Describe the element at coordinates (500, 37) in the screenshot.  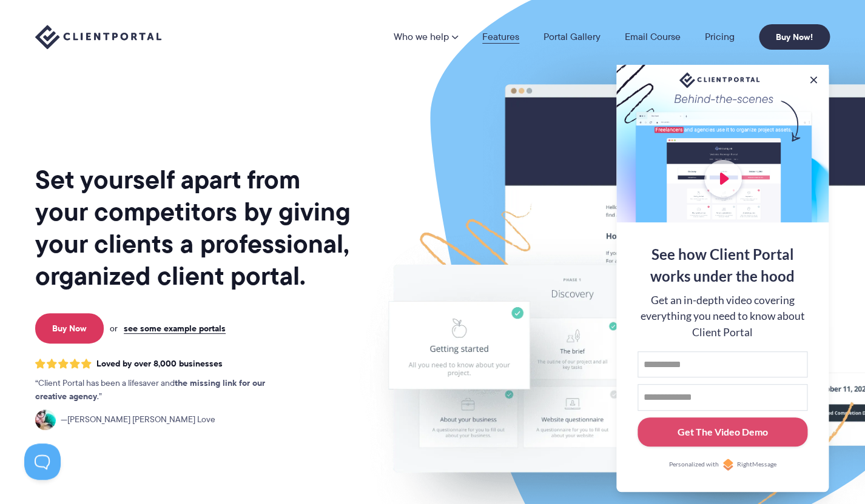
I see `a: Features` at that location.